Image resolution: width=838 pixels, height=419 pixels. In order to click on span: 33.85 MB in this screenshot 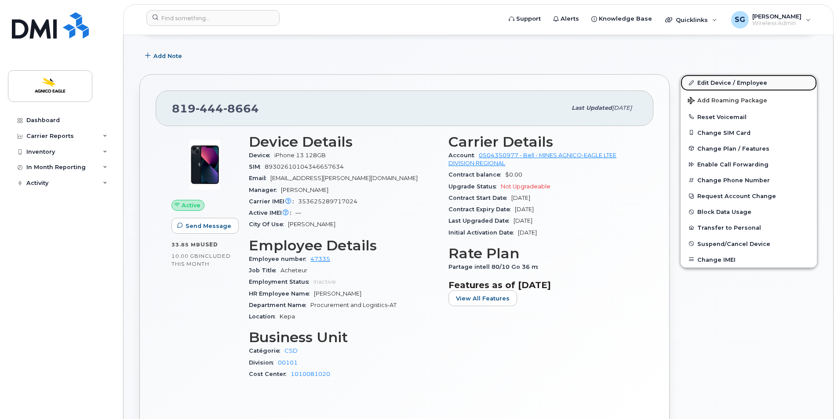, I will do `click(186, 245)`.